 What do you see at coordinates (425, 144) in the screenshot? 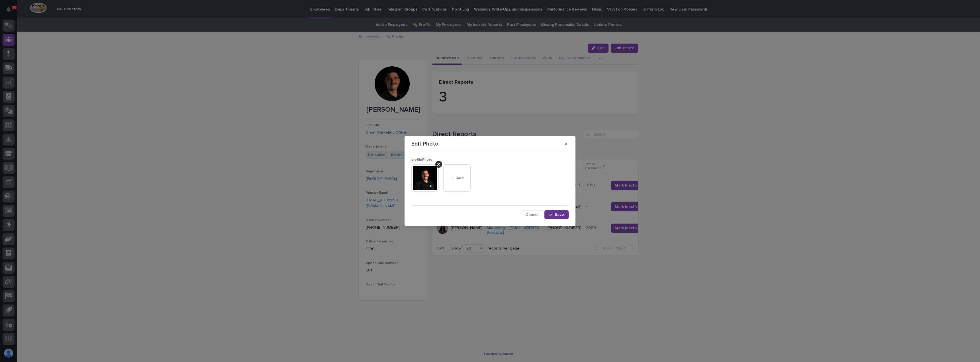
I see `p: Edit Photo` at bounding box center [425, 144].